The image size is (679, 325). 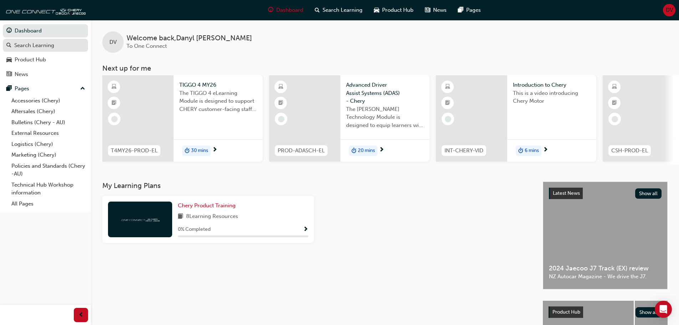 What do you see at coordinates (45, 45) in the screenshot?
I see `a: Search Learning` at bounding box center [45, 45].